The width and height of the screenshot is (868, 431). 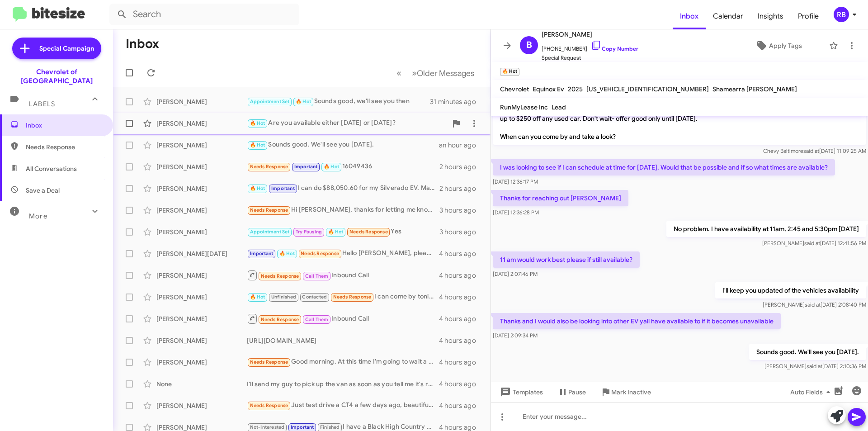 What do you see at coordinates (571, 392) in the screenshot?
I see `button: Pause` at bounding box center [571, 392].